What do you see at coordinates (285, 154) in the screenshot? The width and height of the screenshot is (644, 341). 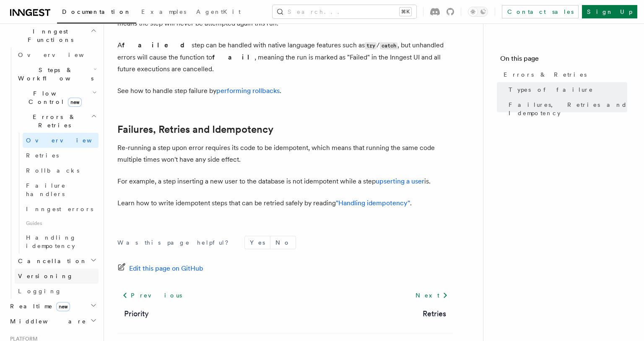 I see `p: Re-running a step upon error requires its code to be idempotent, which means that running the sam...` at bounding box center [285, 154].